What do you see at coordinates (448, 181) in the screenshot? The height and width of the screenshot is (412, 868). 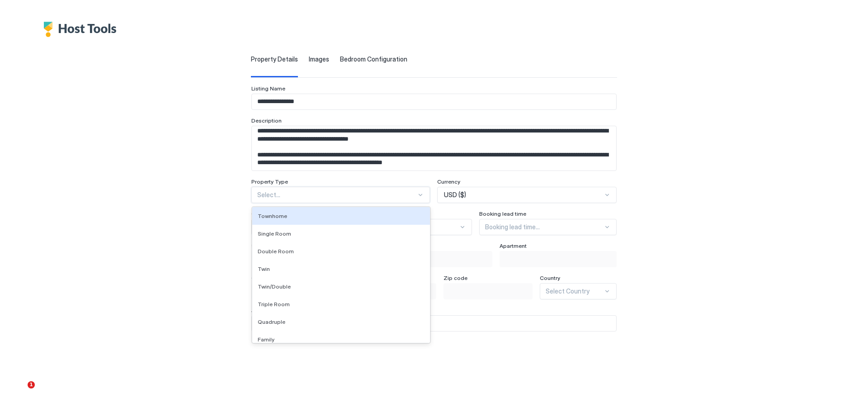 I see `span: Currency` at bounding box center [448, 181].